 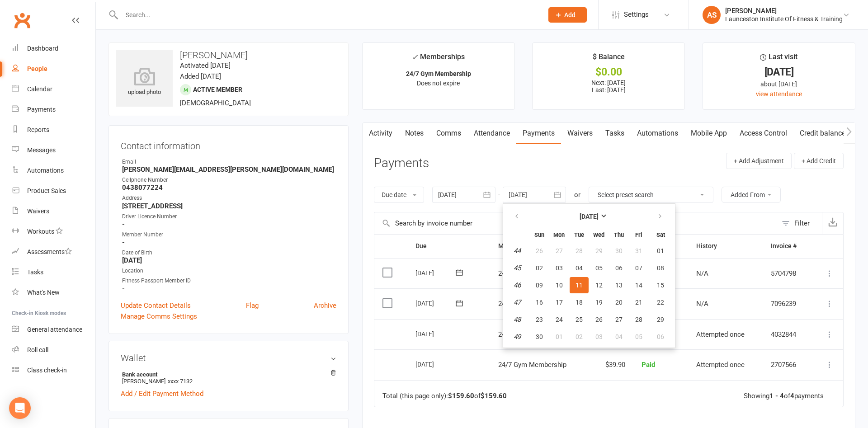 I want to click on span: 16, so click(x=540, y=302).